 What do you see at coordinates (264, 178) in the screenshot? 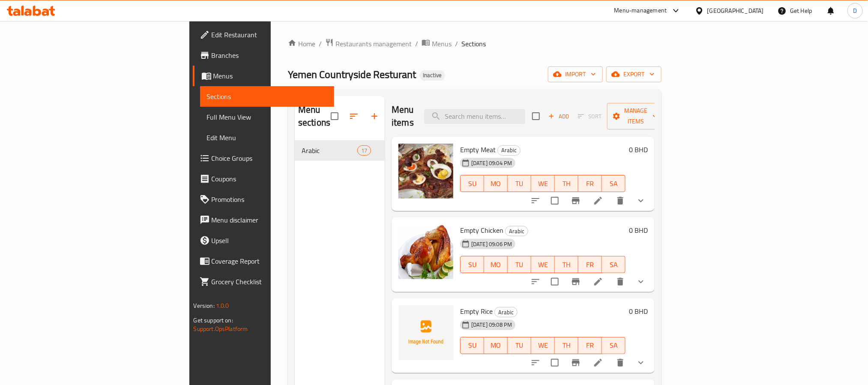
I see `a: Coupons` at bounding box center [264, 178].